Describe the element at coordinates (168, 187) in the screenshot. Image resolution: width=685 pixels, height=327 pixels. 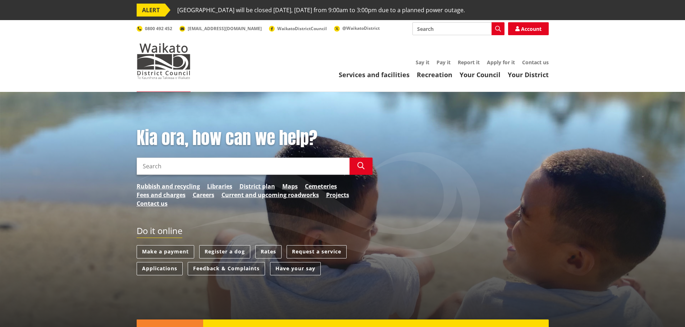
I see `a: Rubbish and recycling` at that location.